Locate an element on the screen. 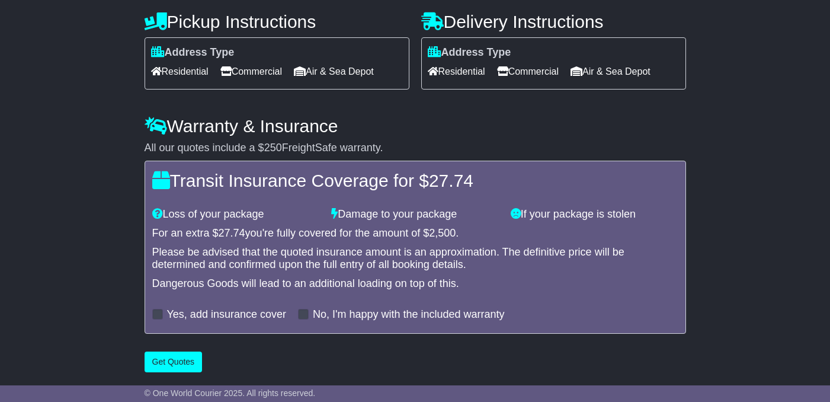 This screenshot has height=402, width=830. span: 2,500 is located at coordinates (442, 233).